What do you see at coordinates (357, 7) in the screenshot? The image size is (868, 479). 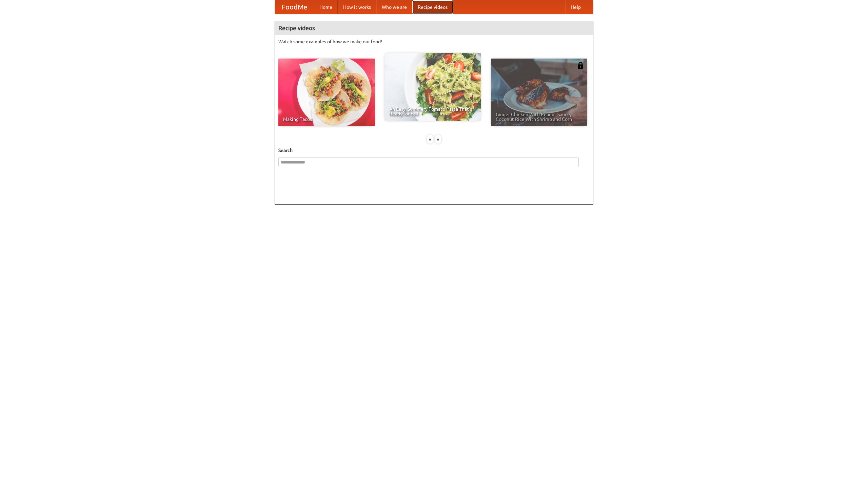 I see `a: How it works` at bounding box center [357, 7].